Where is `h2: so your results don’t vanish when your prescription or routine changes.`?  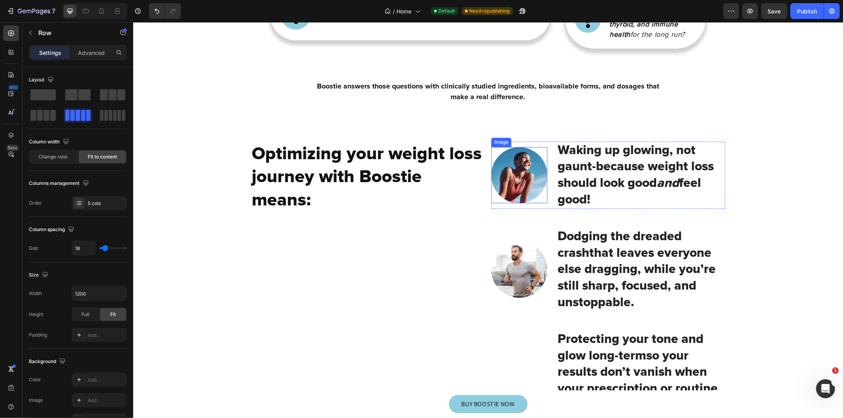 h2: so your results don’t vanish when your prescription or routine changes. is located at coordinates (508, 350).